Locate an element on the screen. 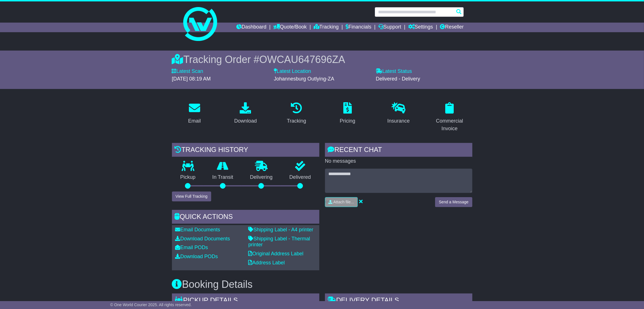 This screenshot has height=309, width=644. span: Delivered - Delivery is located at coordinates (398, 79).